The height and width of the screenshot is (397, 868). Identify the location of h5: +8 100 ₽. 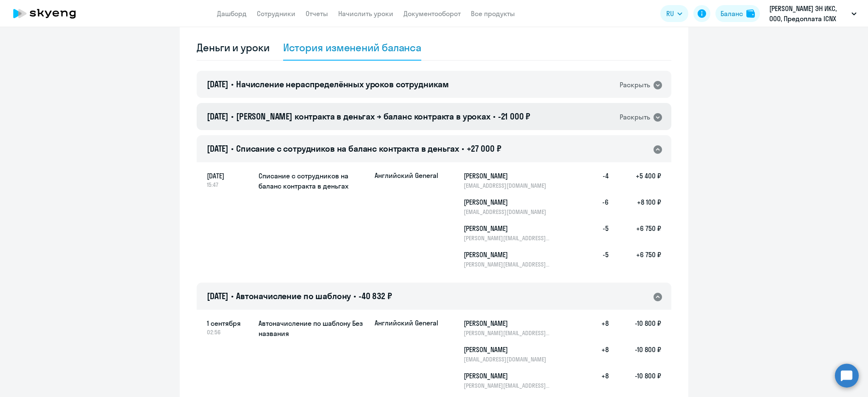
(635, 207).